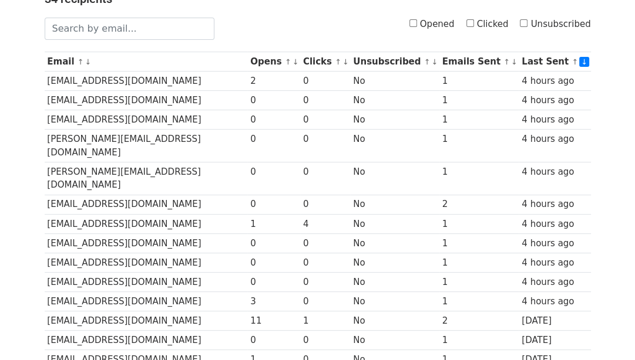 The image size is (635, 360). What do you see at coordinates (130, 29) in the screenshot?
I see `input: Search by email...` at bounding box center [130, 29].